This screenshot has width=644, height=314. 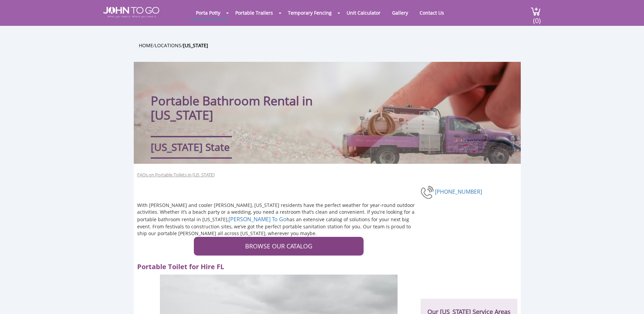 I want to click on a: Portable Trailers, so click(x=254, y=13).